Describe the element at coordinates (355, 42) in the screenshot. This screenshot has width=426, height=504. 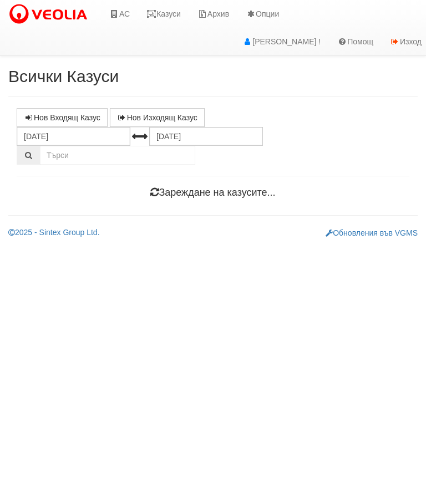
I see `a: Помощ` at that location.